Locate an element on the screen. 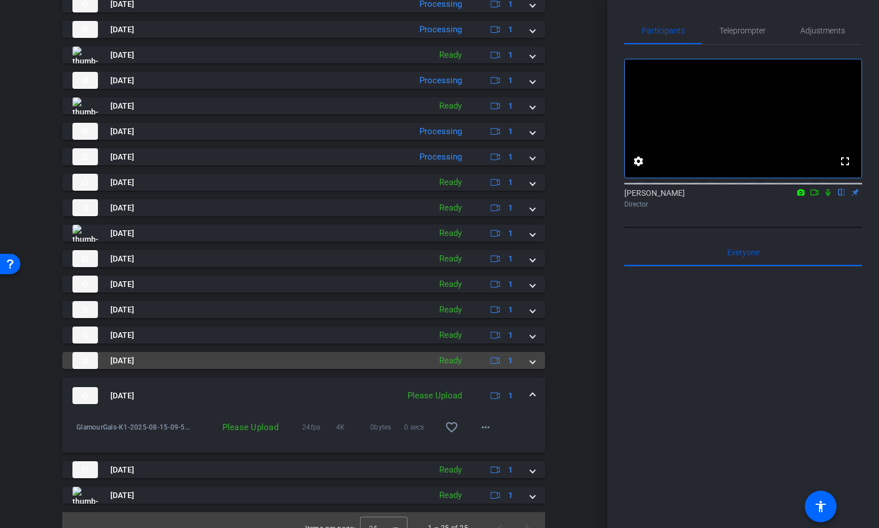  span: Everyone is located at coordinates (743, 252).